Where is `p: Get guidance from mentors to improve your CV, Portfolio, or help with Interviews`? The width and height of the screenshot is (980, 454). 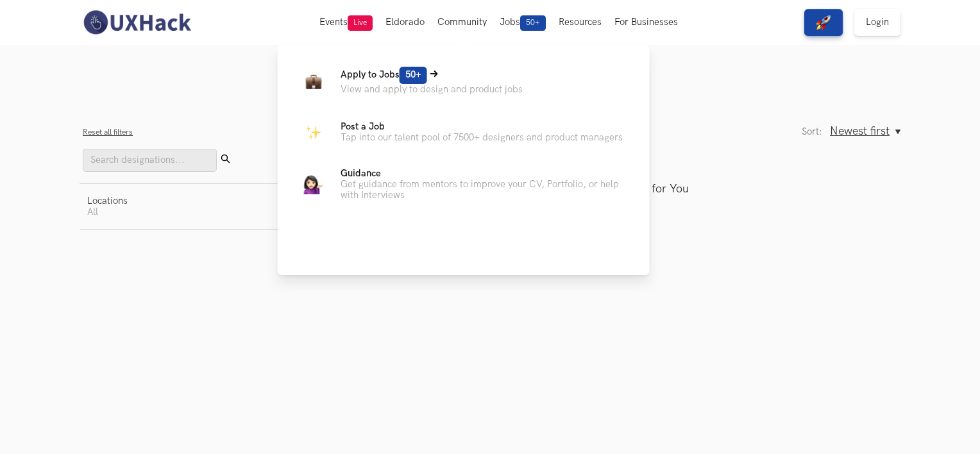
p: Get guidance from mentors to improve your CV, Portfolio, or help with Interviews is located at coordinates (485, 190).